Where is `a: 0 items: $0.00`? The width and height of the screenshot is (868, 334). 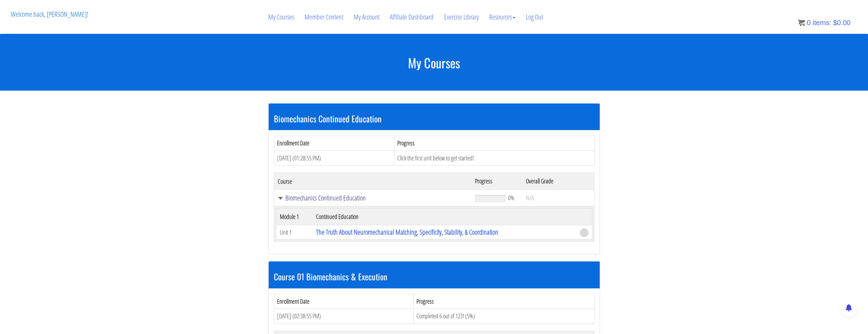 a: 0 items: $0.00 is located at coordinates (824, 23).